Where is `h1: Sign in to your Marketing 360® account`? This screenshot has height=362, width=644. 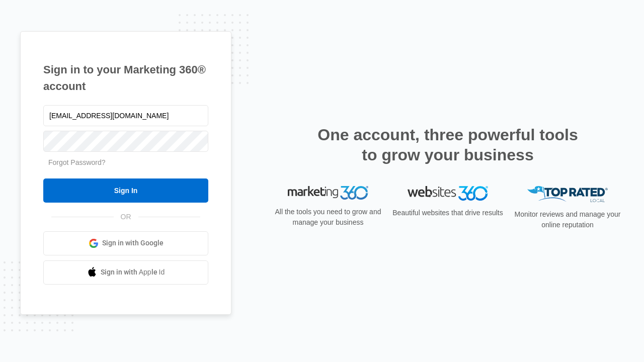 h1: Sign in to your Marketing 360® account is located at coordinates (126, 78).